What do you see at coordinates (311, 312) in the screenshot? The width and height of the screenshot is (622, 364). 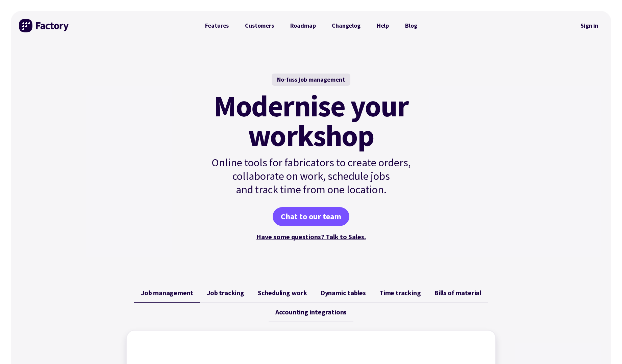 I see `span: Accounting integrations` at bounding box center [311, 312].